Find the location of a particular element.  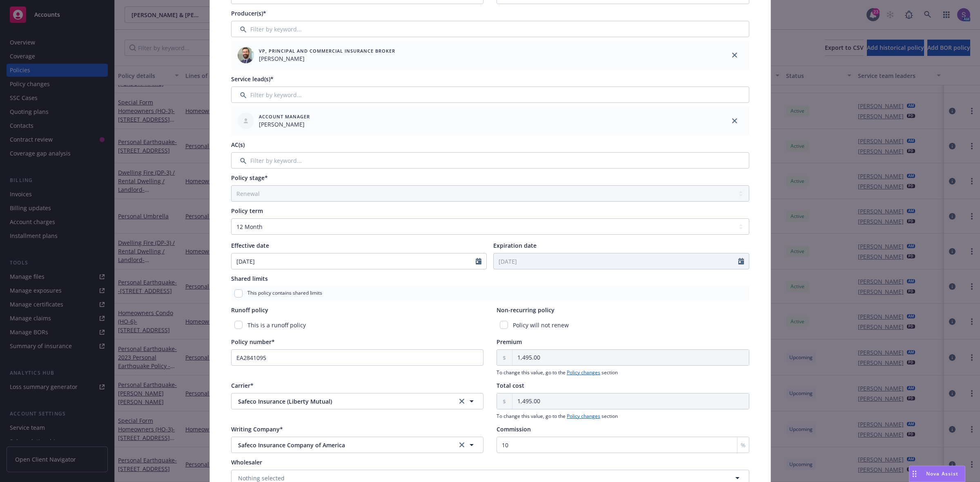

div: Drag to move is located at coordinates (915, 473).